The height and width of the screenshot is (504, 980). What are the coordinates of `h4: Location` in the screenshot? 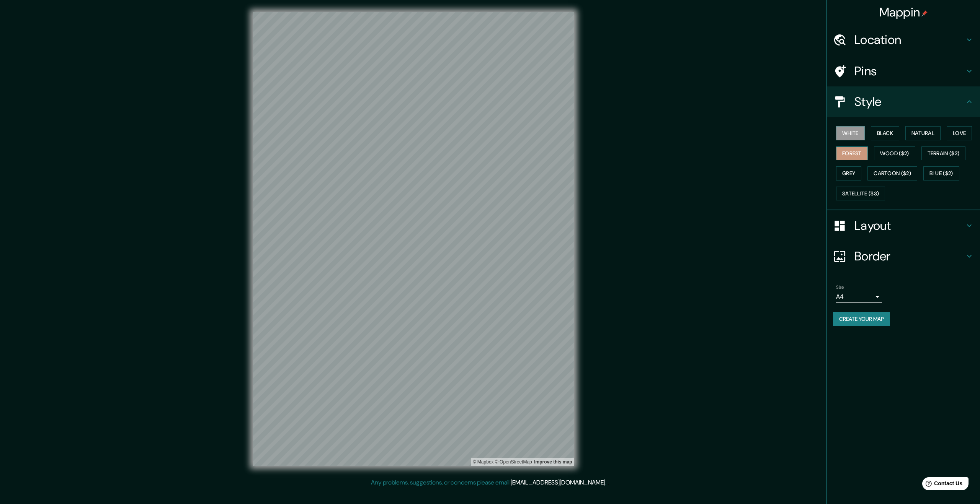 It's located at (909, 40).